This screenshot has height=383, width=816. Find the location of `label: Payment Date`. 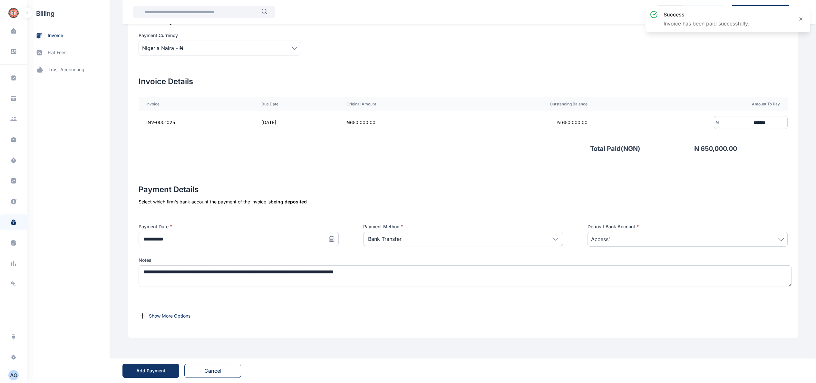

label: Payment Date is located at coordinates (238, 227).